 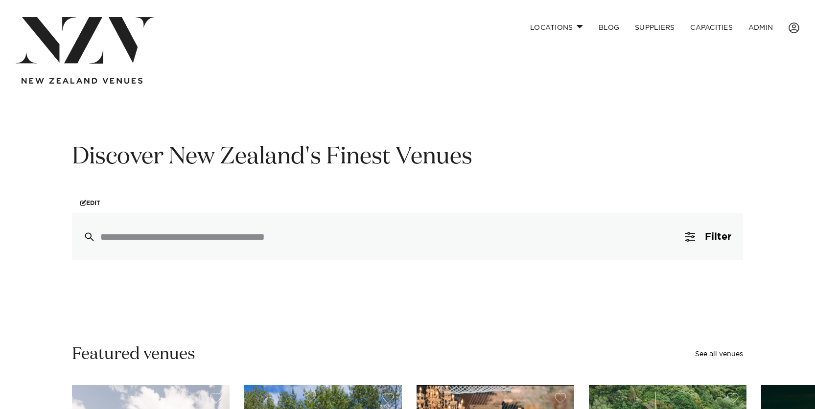 What do you see at coordinates (655, 27) in the screenshot?
I see `a: SUPPLIERS` at bounding box center [655, 27].